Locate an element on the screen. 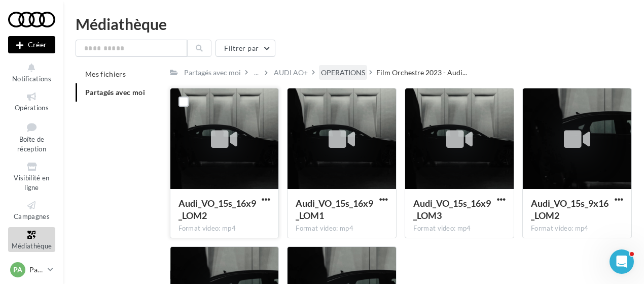 This screenshot has height=284, width=644. span: Partagés avec moi is located at coordinates (115, 92).